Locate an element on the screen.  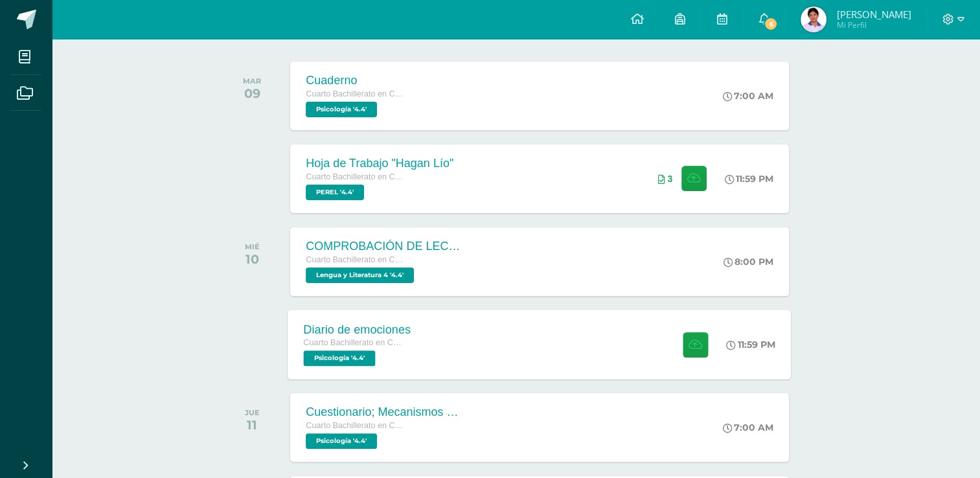
div: Archivos entregados is located at coordinates (665, 179).